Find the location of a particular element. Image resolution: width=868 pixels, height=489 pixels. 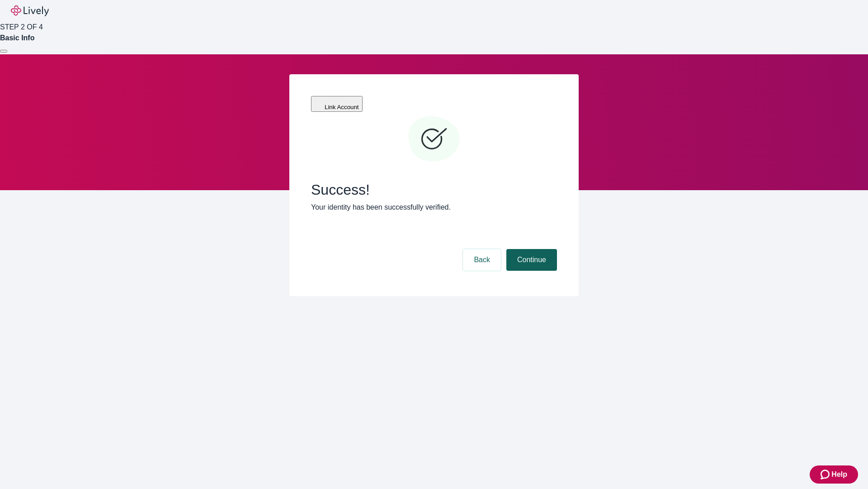

svg: Zendesk support icon is located at coordinates (825, 474).